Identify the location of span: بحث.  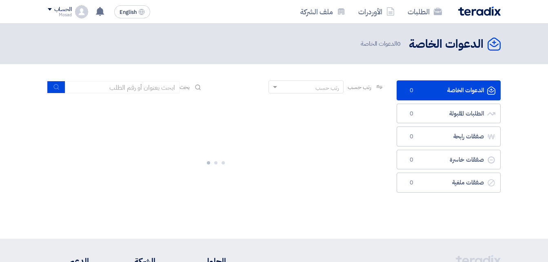
(185, 87).